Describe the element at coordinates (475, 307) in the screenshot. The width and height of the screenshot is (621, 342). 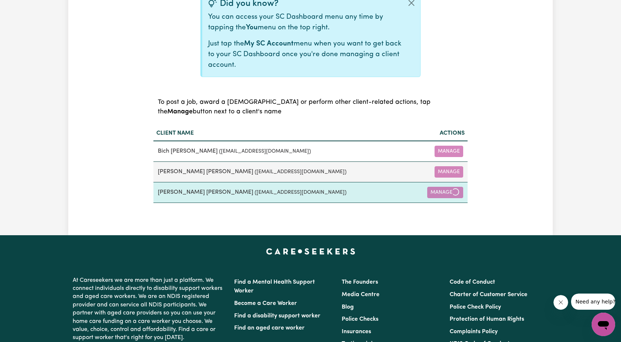
I see `a: Police Check Policy` at that location.